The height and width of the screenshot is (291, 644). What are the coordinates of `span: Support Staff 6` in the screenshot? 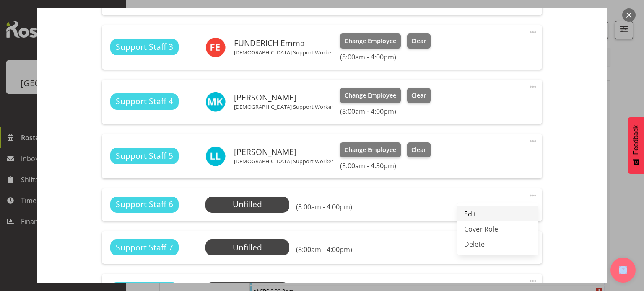 It's located at (144, 205).